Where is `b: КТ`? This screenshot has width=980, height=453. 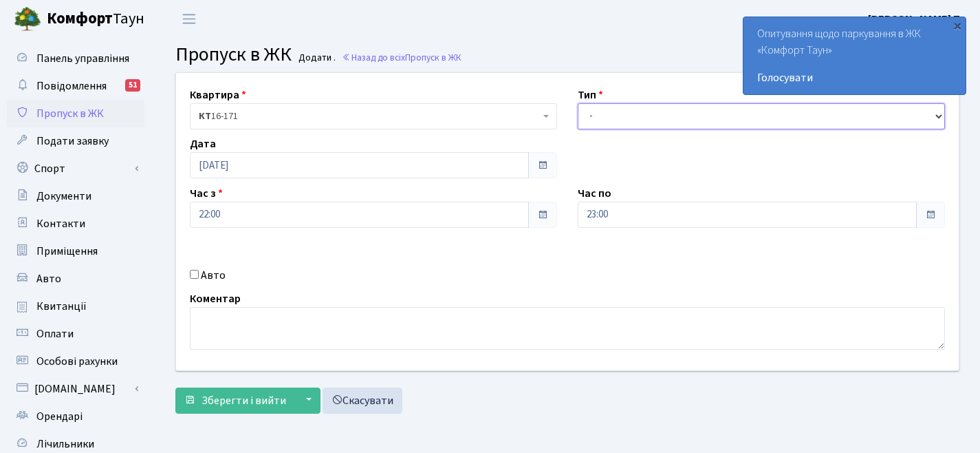
b: КТ is located at coordinates (205, 117).